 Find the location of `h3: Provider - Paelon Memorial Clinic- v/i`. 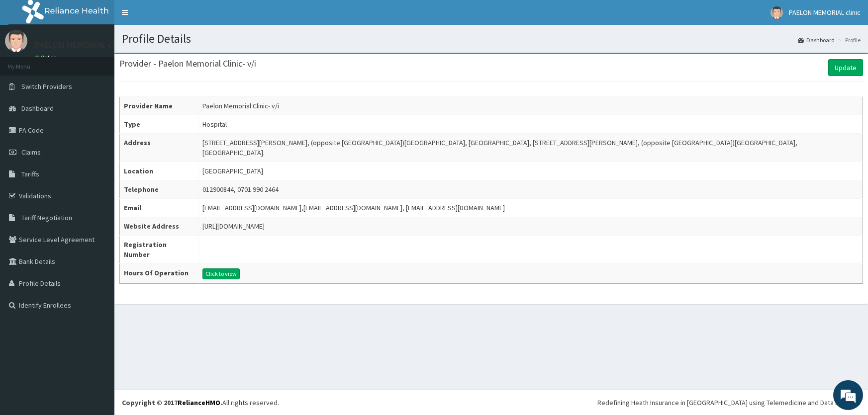

h3: Provider - Paelon Memorial Clinic- v/i is located at coordinates (187, 64).